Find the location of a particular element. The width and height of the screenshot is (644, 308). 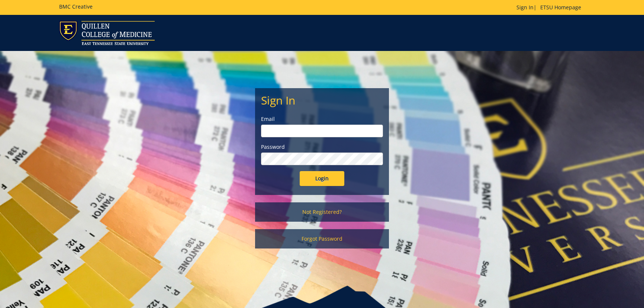

a: Not Registered? is located at coordinates (322, 212).